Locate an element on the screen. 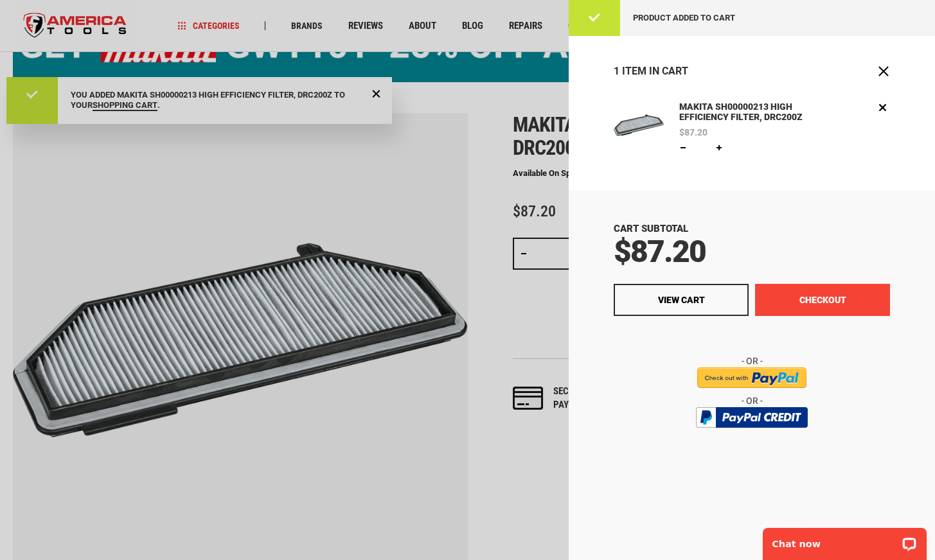 The image size is (935, 560). a: View Cart is located at coordinates (681, 300).